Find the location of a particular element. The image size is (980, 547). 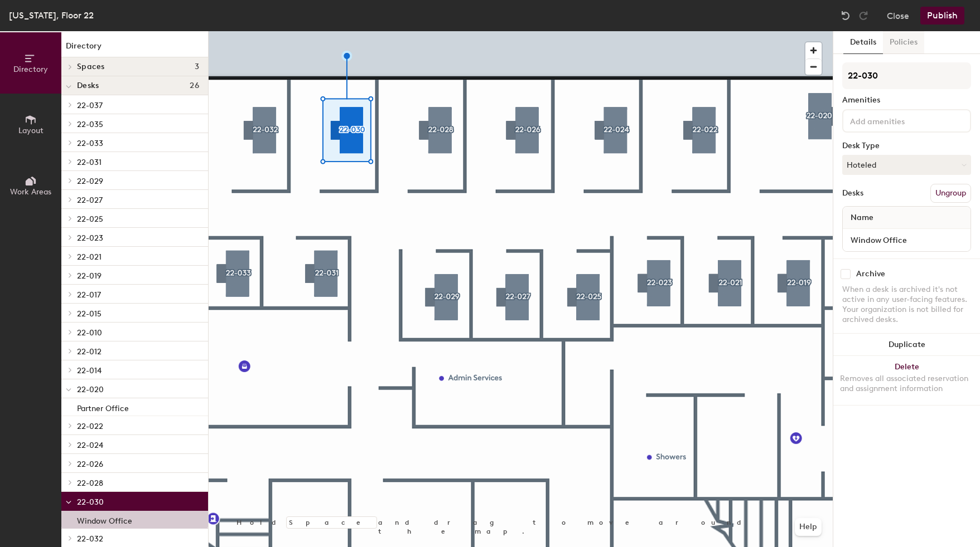

span: 22-032 is located at coordinates (90, 539).